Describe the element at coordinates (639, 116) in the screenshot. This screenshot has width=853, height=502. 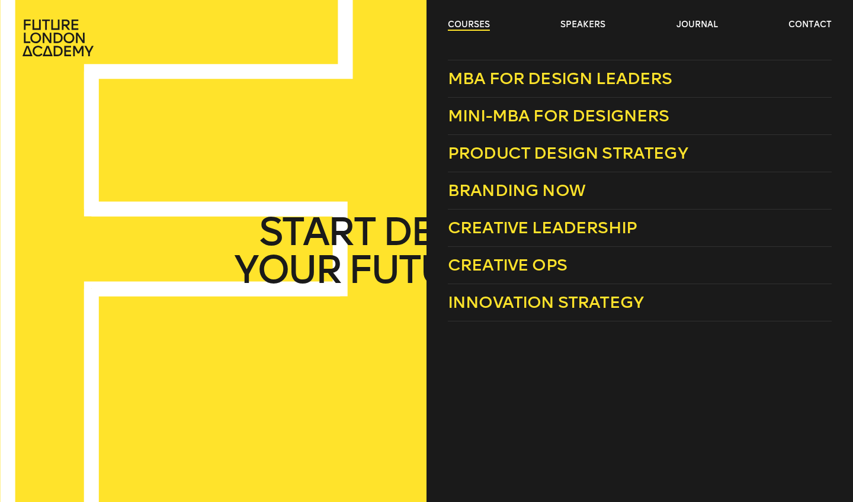
I see `a: Mini-MBA for Designers` at that location.